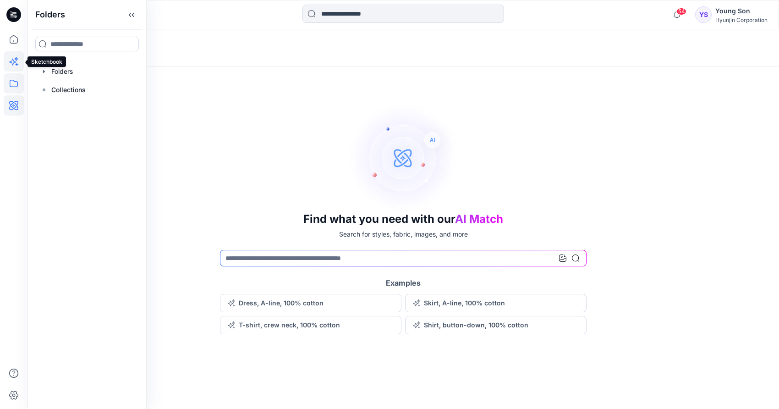 The width and height of the screenshot is (779, 409). Describe the element at coordinates (479, 219) in the screenshot. I see `span: AI Match` at that location.